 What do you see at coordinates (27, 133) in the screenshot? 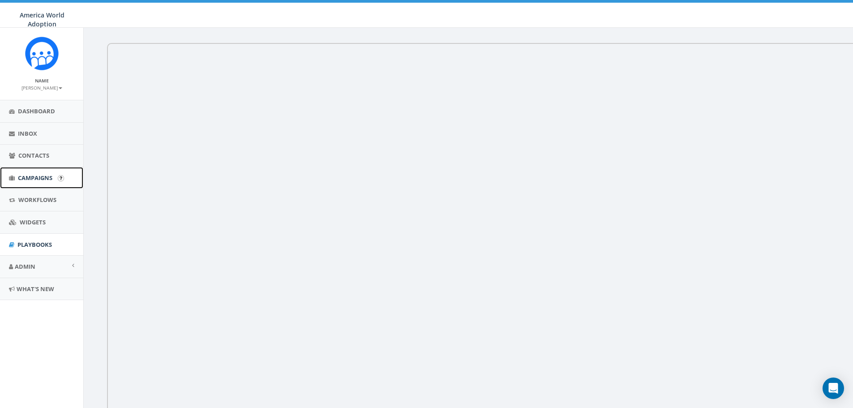
I see `span: Inbox` at bounding box center [27, 133].